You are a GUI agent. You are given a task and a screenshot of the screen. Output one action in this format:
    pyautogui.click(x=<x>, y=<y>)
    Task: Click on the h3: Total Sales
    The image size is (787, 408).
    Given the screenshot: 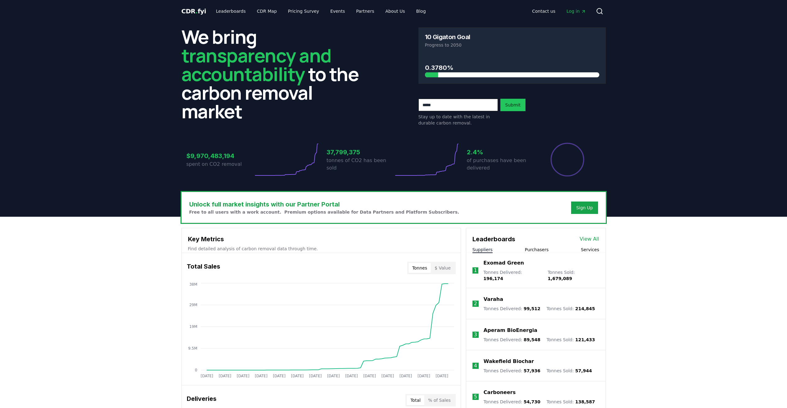 What is the action you would take?
    pyautogui.click(x=203, y=268)
    